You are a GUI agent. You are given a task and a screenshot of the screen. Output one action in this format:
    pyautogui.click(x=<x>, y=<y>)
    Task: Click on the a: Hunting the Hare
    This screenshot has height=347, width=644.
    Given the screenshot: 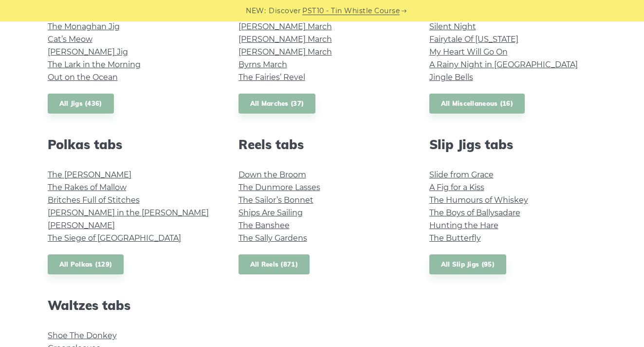 What is the action you would take?
    pyautogui.click(x=464, y=225)
    